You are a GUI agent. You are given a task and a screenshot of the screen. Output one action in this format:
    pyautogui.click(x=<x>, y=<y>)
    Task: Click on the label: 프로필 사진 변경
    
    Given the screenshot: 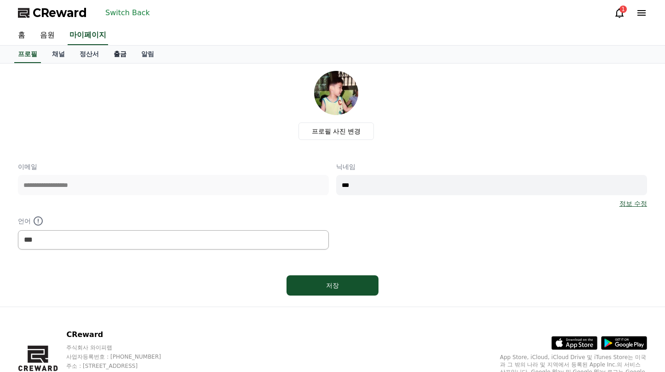 What is the action you would take?
    pyautogui.click(x=336, y=131)
    